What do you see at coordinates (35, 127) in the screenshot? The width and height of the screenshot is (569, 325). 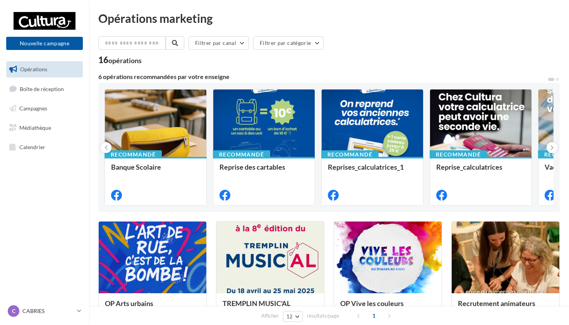 I see `span: Médiathèque` at bounding box center [35, 127].